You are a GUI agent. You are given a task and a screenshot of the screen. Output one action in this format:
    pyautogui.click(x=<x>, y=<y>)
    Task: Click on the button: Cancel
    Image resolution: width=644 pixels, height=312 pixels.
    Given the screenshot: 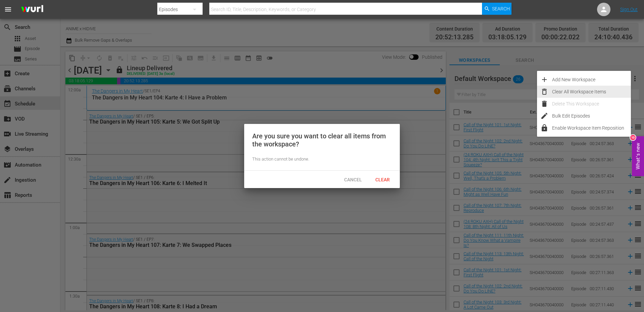 What is the action you would take?
    pyautogui.click(x=353, y=179)
    